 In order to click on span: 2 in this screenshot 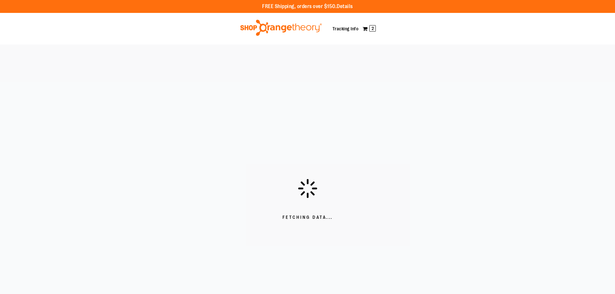, I will do `click(373, 28)`.